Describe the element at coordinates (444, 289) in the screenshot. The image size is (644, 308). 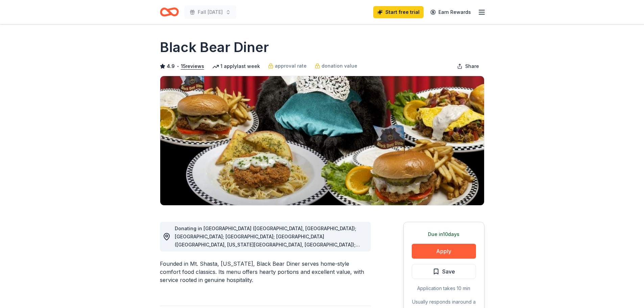
I see `div: Application takes 10 min` at that location.